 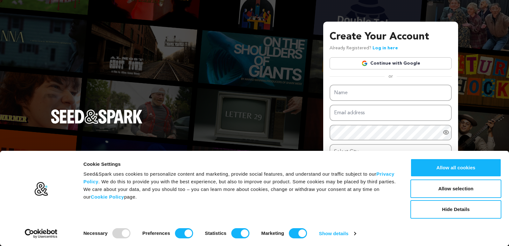 What do you see at coordinates (97, 123) in the screenshot?
I see `a: Seed&Spark Homepage` at bounding box center [97, 123].